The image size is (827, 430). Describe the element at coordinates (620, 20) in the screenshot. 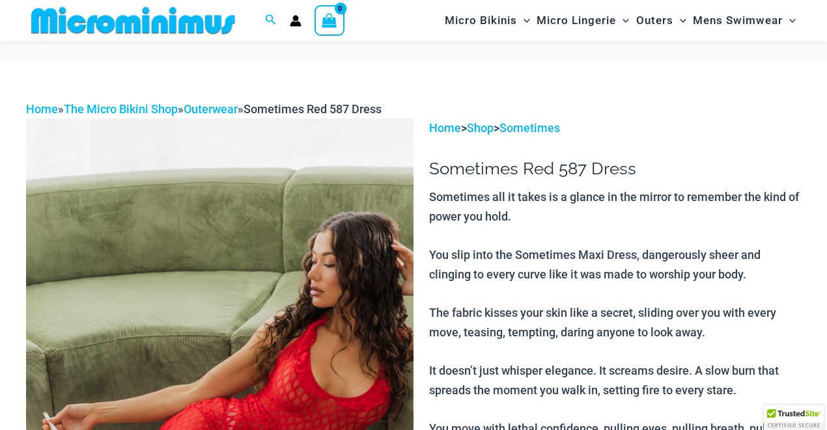

I see `nav: Site Navigation` at that location.